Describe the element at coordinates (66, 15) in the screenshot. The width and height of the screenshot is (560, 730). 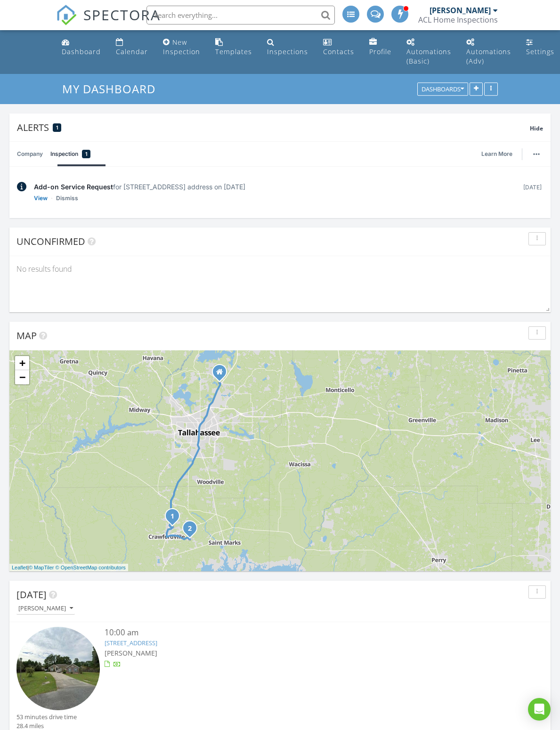
I see `img: The Best Home Inspection Software - Spectora` at that location.